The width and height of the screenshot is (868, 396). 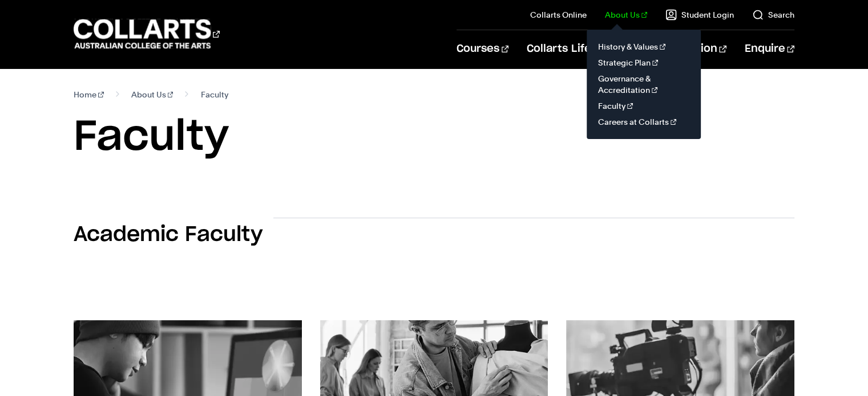 I want to click on a: Courses, so click(x=482, y=49).